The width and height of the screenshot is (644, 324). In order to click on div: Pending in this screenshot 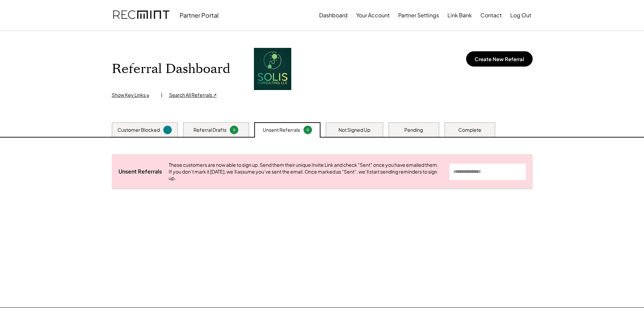, I will do `click(414, 130)`.